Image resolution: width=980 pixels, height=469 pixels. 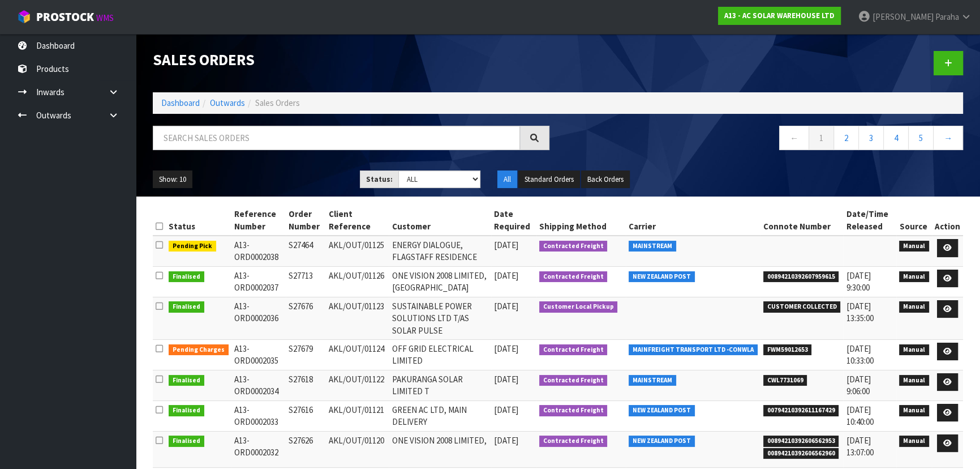 What do you see at coordinates (258, 416) in the screenshot?
I see `td: A13-ORD0002033` at bounding box center [258, 416].